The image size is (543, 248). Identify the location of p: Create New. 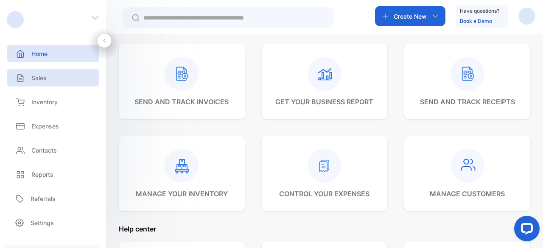
(411, 16).